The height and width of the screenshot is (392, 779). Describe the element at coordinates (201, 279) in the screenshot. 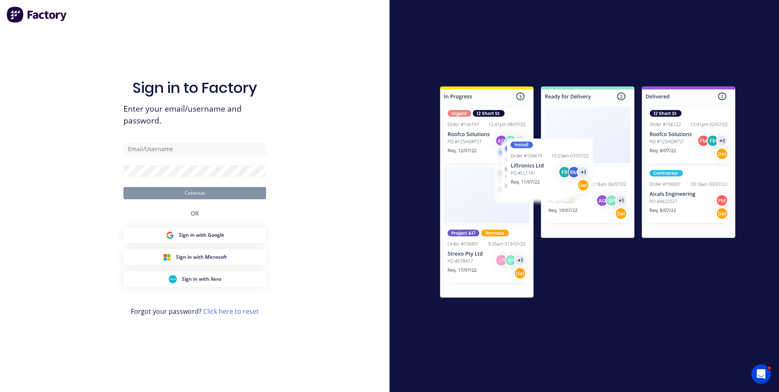

I see `span: Sign in with Xero` at that location.